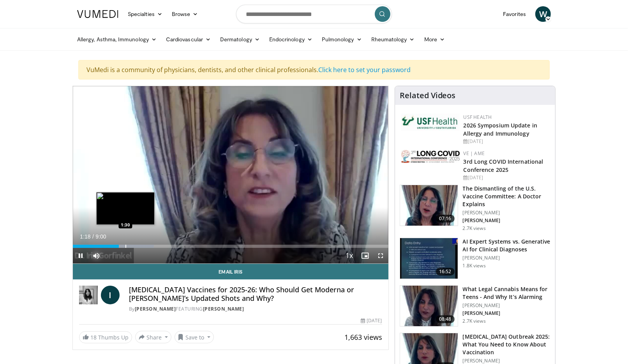  Describe the element at coordinates (504, 166) in the screenshot. I see `a: 3rd Long COVID International Conference 2025` at that location.